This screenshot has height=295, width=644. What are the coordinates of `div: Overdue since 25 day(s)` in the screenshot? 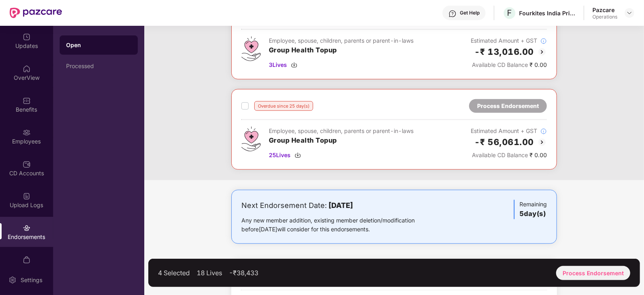 It's located at (284, 106).